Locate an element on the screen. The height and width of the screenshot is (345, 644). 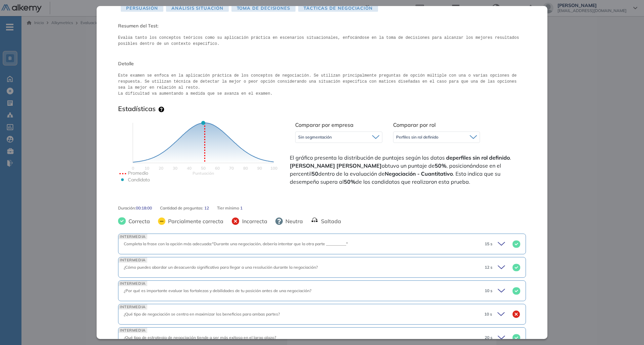
span: Sin segmentación is located at coordinates (315, 137).